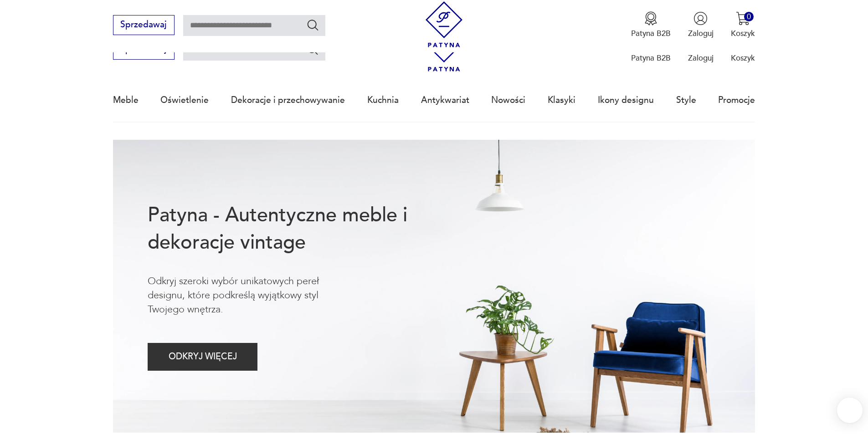 The height and width of the screenshot is (434, 868). Describe the element at coordinates (625, 100) in the screenshot. I see `a: Ikony designu` at that location.